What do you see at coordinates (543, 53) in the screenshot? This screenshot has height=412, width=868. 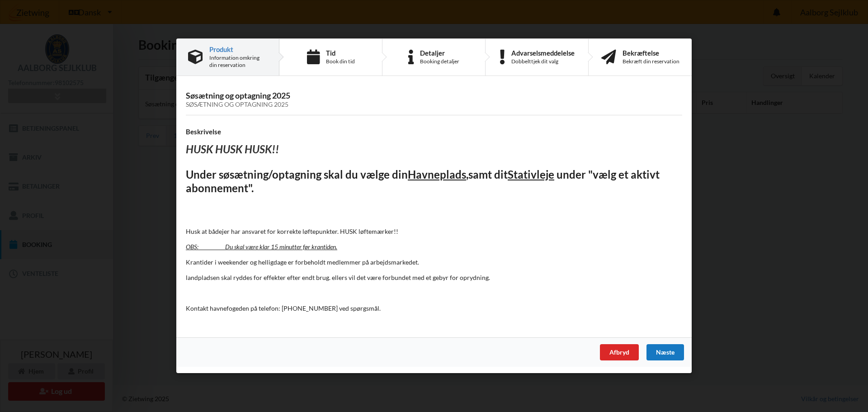 I see `div: Advarselsmeddelelse` at bounding box center [543, 53].